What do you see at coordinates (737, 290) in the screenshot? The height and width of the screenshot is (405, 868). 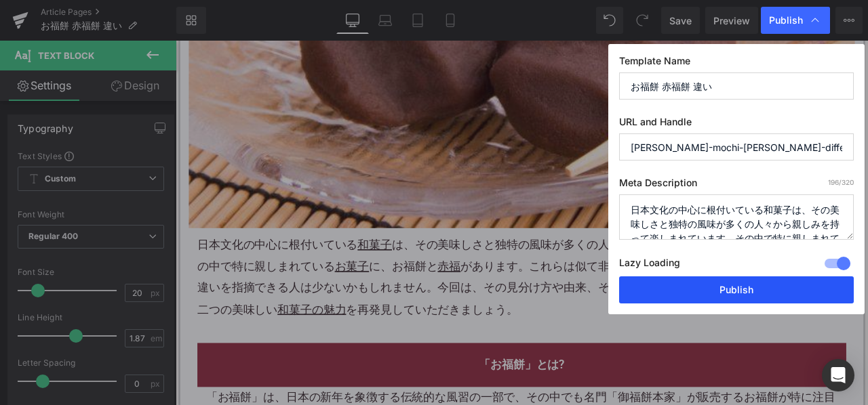 I see `button: Publish` at bounding box center [737, 290].